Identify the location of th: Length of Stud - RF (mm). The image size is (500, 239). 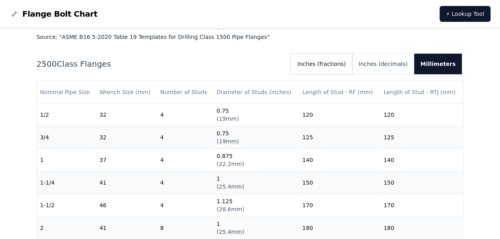
(339, 92).